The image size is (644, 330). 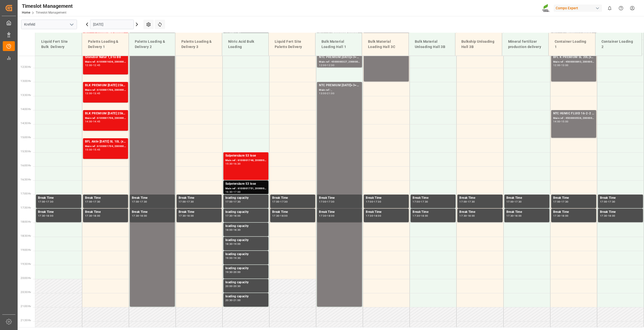 What do you see at coordinates (565, 122) in the screenshot?
I see `div: 15:00` at bounding box center [565, 122].